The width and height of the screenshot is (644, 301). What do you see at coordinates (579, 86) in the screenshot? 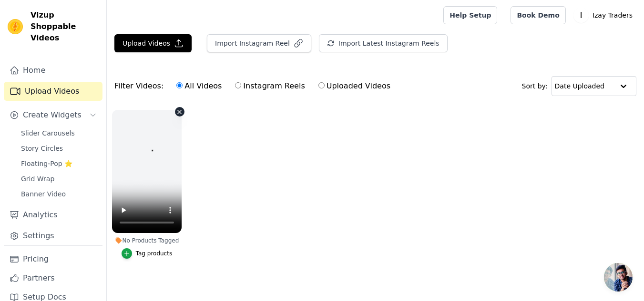
I see `div: Sort by:` at bounding box center [579, 86].